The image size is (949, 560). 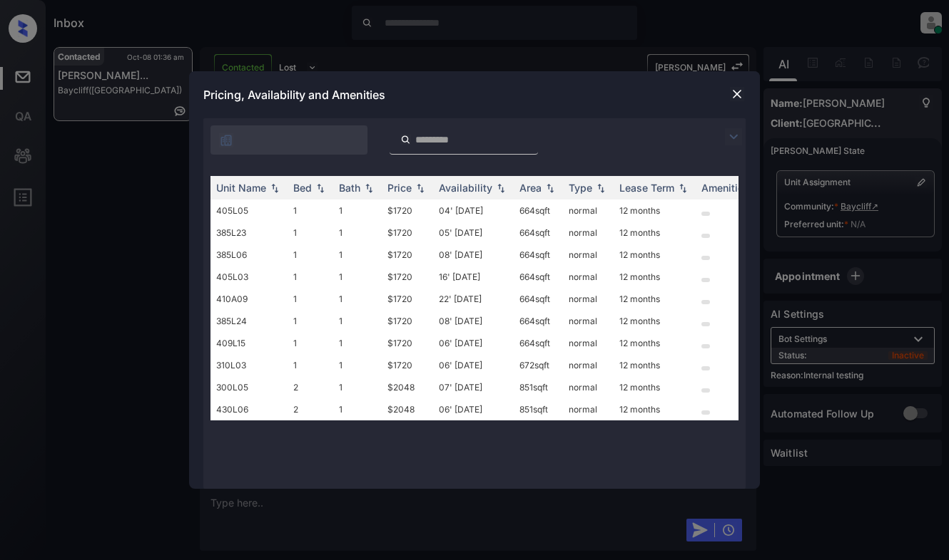 I want to click on div: Amenities, so click(x=725, y=187).